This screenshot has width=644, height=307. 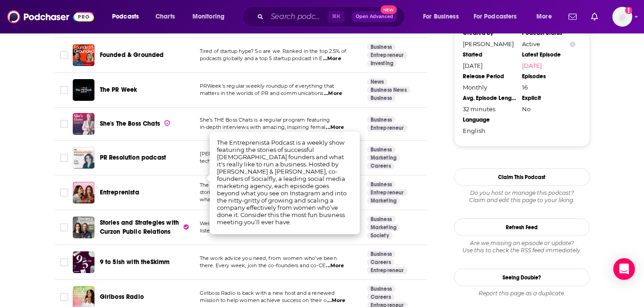 I want to click on img: 9 to 5ish with theSkimm, so click(x=83, y=262).